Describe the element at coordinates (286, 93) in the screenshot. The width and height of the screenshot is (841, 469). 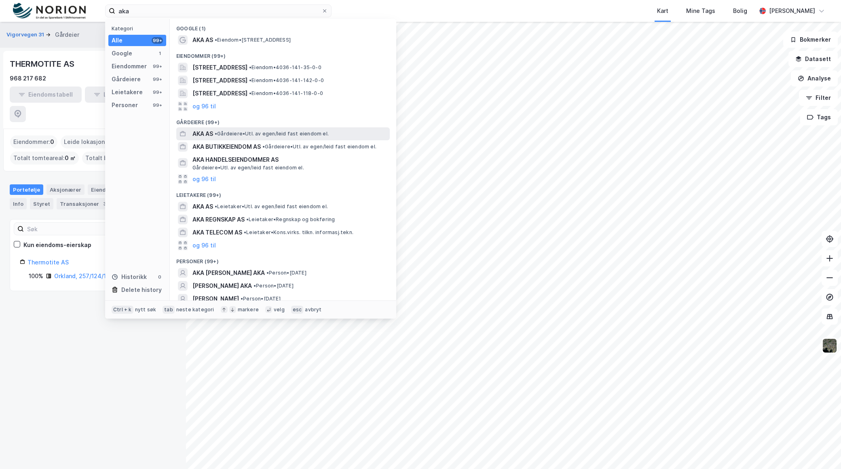
I see `span: Eiendom • 4036-141-118-0-0` at that location.